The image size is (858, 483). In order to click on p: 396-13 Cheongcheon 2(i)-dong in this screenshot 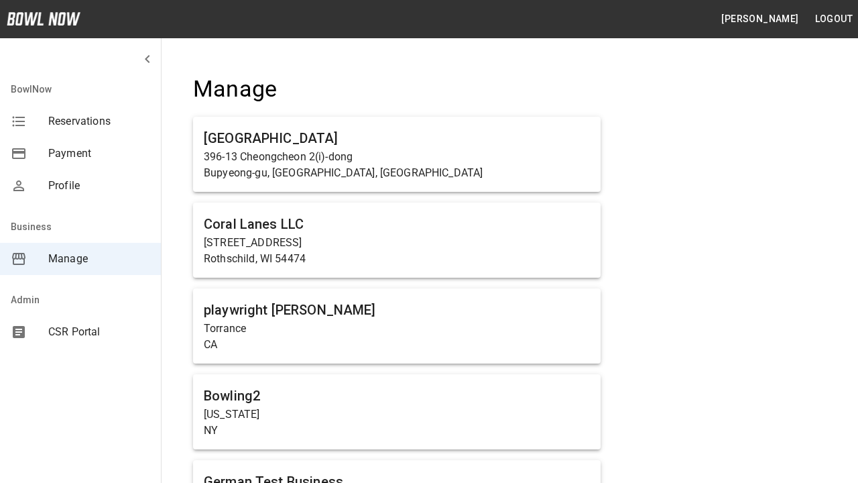, I will do `click(397, 157)`.